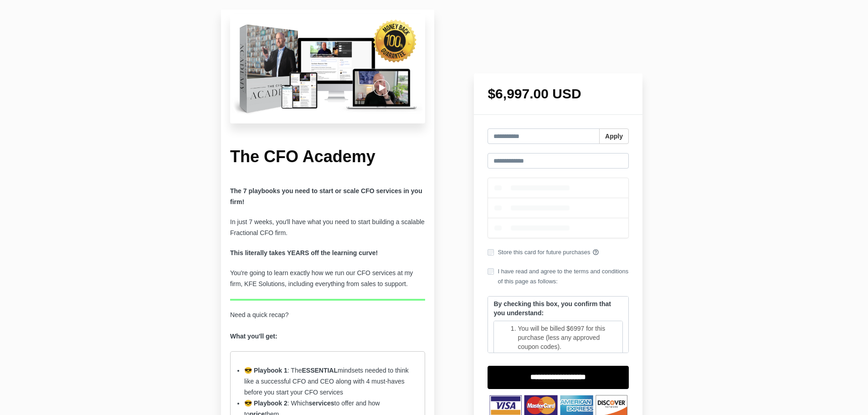 This screenshot has width=868, height=415. I want to click on p: In just 7 weeks, you'll have what you need to start building a scalable Fractional CFO firm., so click(327, 228).